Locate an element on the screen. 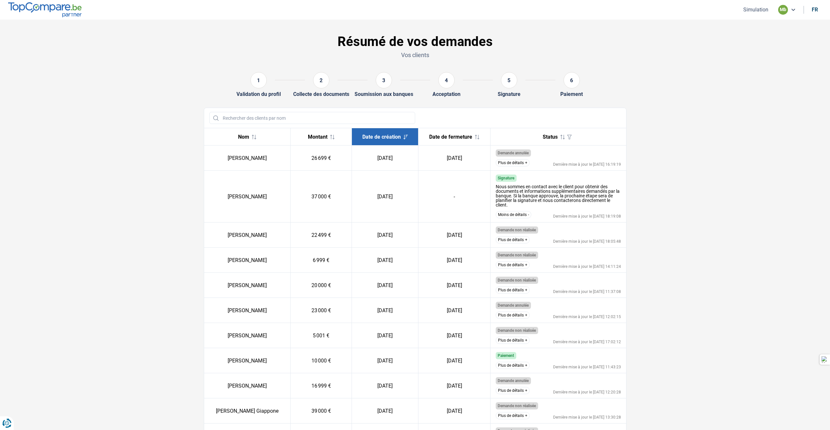 This screenshot has width=830, height=430. div: 4 is located at coordinates (446, 80).